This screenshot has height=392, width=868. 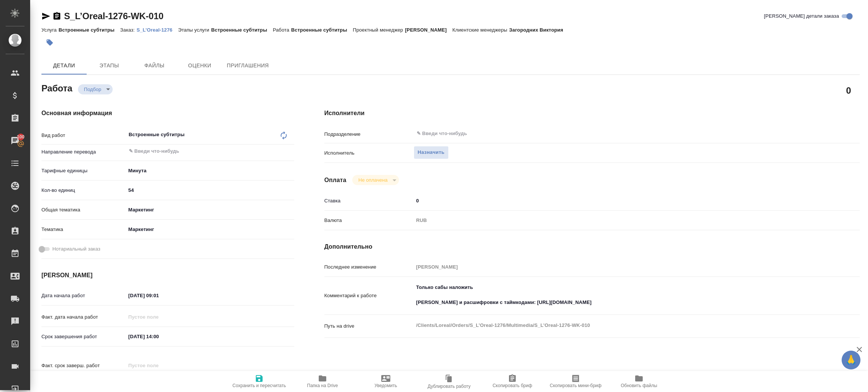 What do you see at coordinates (50, 30) in the screenshot?
I see `p: Услуга` at bounding box center [50, 30].